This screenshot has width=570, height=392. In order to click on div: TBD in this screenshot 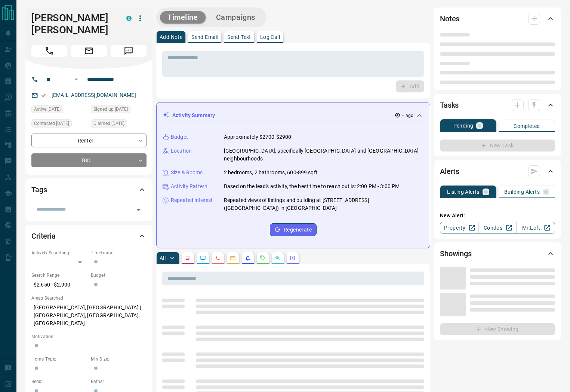, I will do `click(89, 160)`.